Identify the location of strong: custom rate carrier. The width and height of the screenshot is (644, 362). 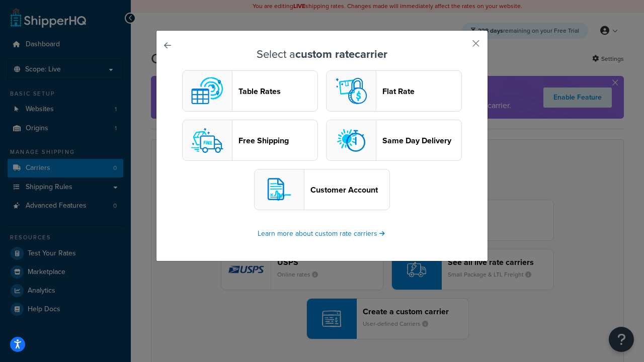
(341, 54).